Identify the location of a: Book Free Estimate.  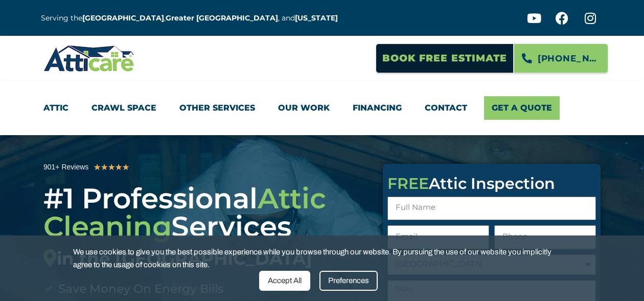
(445, 58).